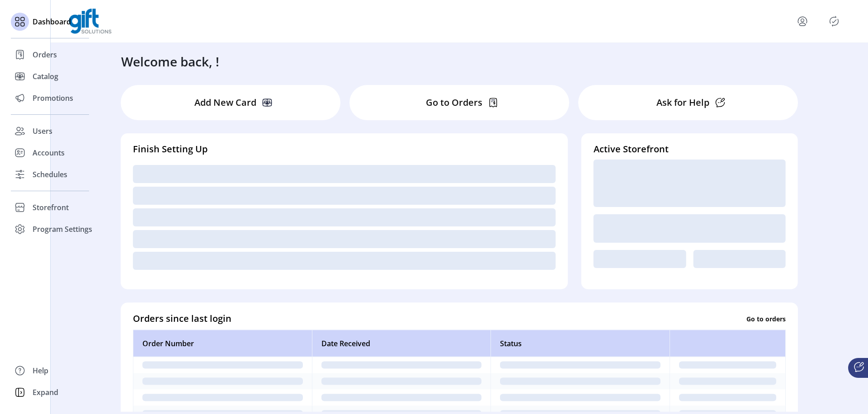 The image size is (868, 414). I want to click on span: Storefront, so click(51, 208).